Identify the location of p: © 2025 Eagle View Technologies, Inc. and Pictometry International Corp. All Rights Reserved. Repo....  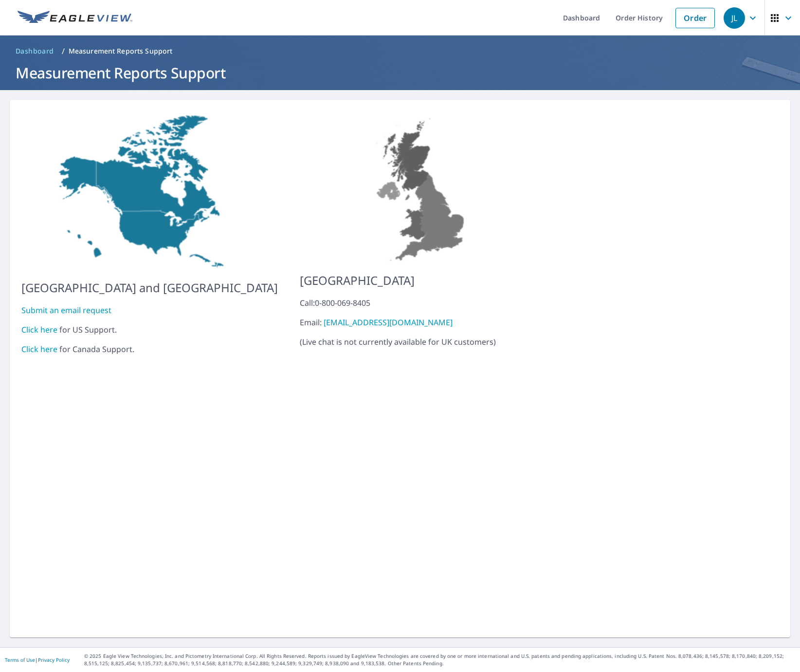
(440, 660).